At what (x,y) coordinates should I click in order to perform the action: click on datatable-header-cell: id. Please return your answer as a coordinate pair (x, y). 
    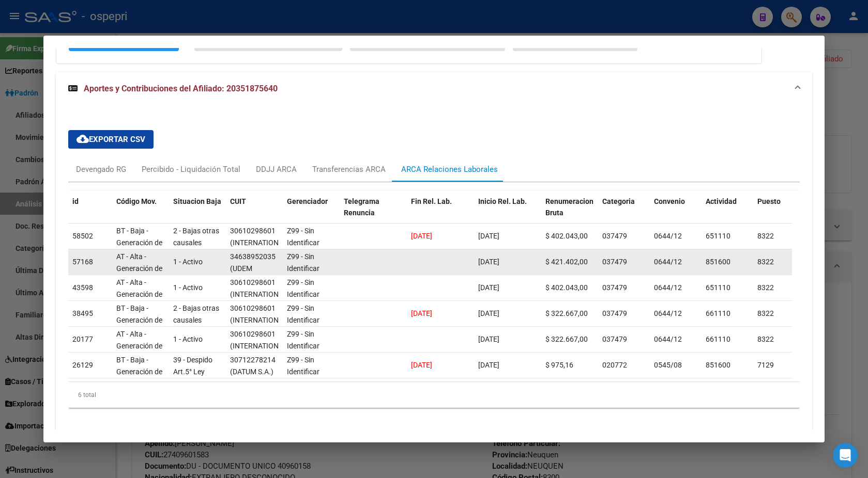
    Looking at the image, I should click on (90, 214).